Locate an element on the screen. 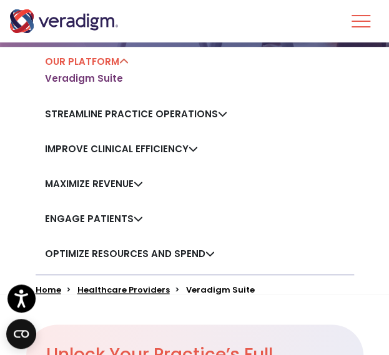 The width and height of the screenshot is (389, 355). a: Home is located at coordinates (48, 290).